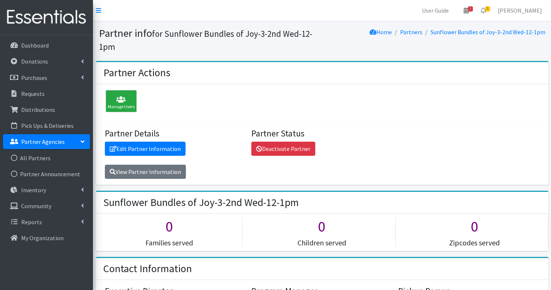 This screenshot has height=290, width=551. Describe the element at coordinates (46, 174) in the screenshot. I see `a: Partner Announcement` at that location.